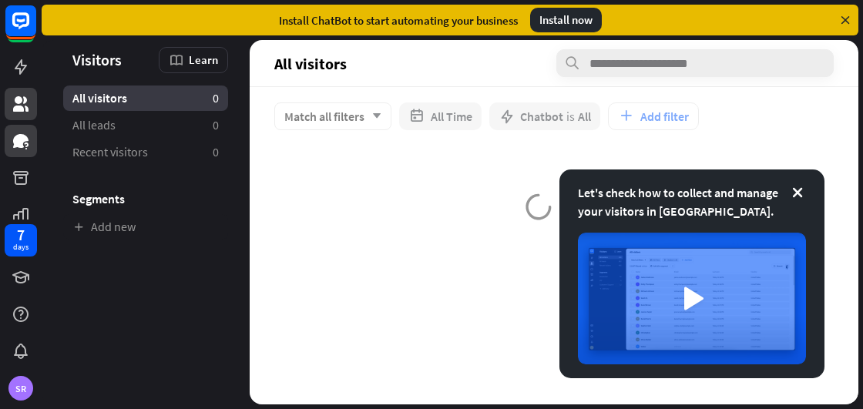 Image resolution: width=863 pixels, height=409 pixels. I want to click on a: Recent visitors 0, so click(146, 152).